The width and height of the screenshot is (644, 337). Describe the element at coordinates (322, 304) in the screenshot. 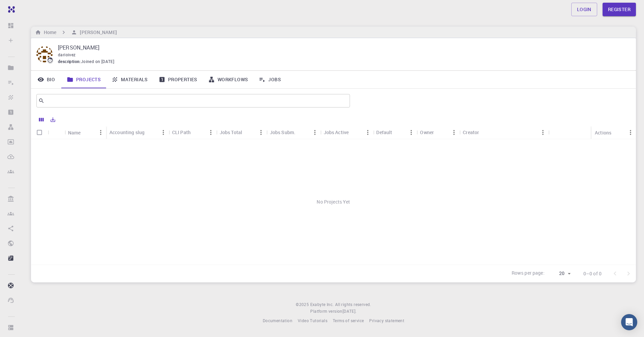

I see `span: Exabyte Inc.` at that location.